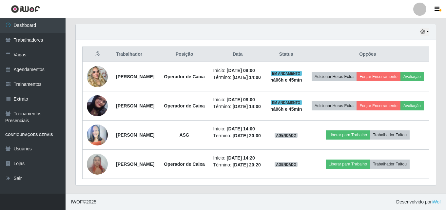  What do you see at coordinates (97, 164) in the screenshot?
I see `img: 1722880664865.jpeg` at bounding box center [97, 164].